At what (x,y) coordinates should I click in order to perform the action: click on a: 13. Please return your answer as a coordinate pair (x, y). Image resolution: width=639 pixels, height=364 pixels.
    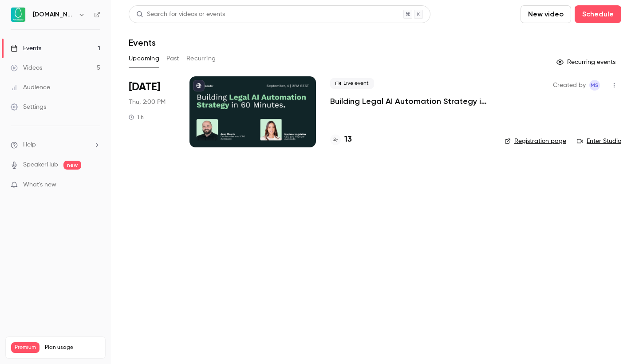
    Looking at the image, I should click on (341, 139).